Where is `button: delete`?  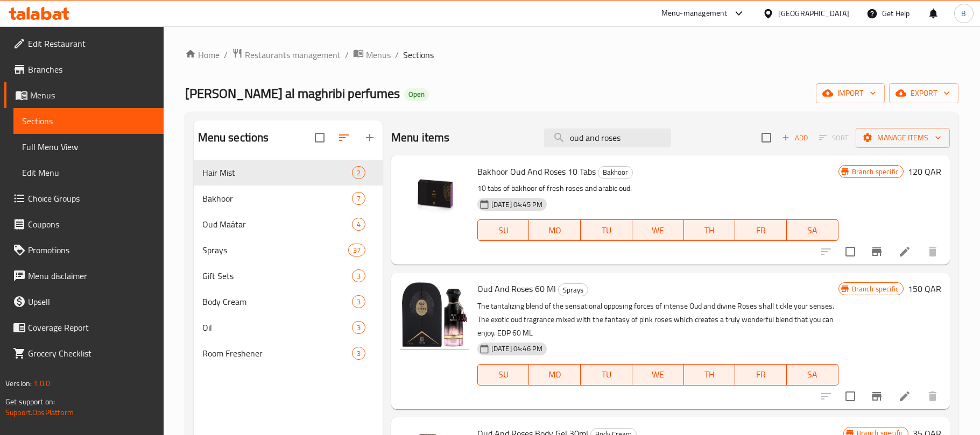
button: delete is located at coordinates (933, 252).